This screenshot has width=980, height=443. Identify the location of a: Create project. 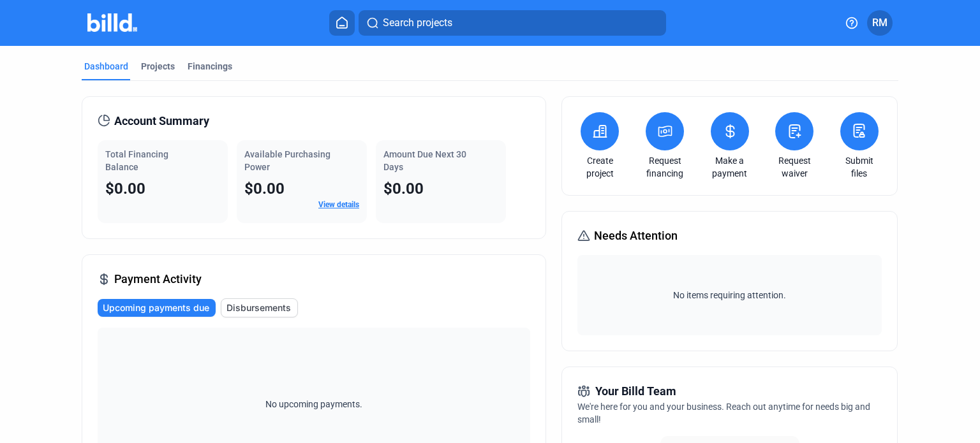
(600, 167).